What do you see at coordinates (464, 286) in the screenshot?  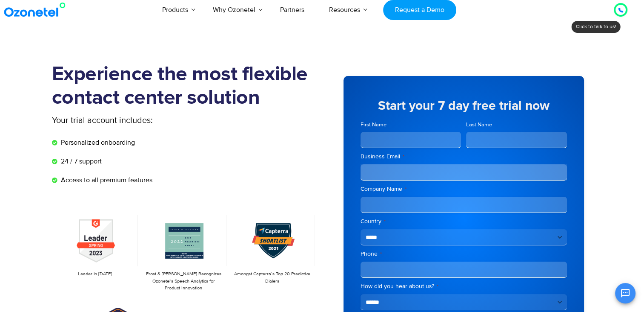 I see `label: How did you hear about us?` at bounding box center [464, 286].